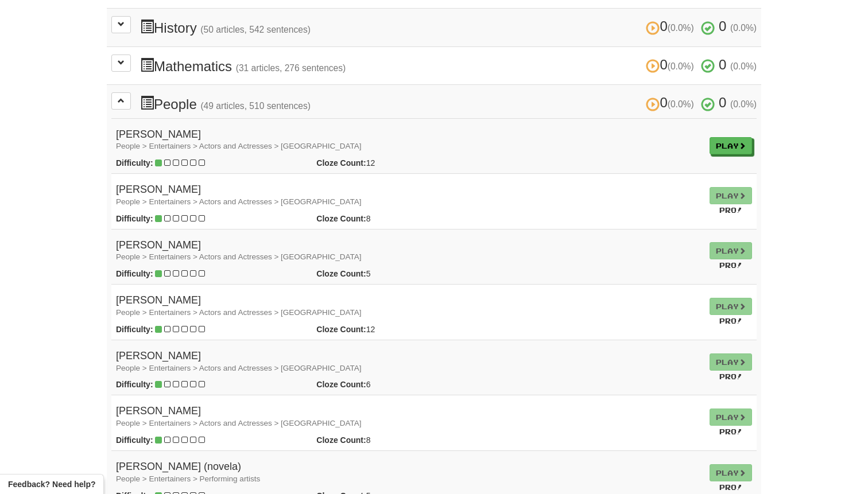  I want to click on a: Play, so click(731, 146).